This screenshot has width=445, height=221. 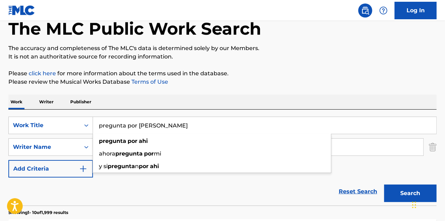 What do you see at coordinates (42, 73) in the screenshot?
I see `a: click here` at bounding box center [42, 73].